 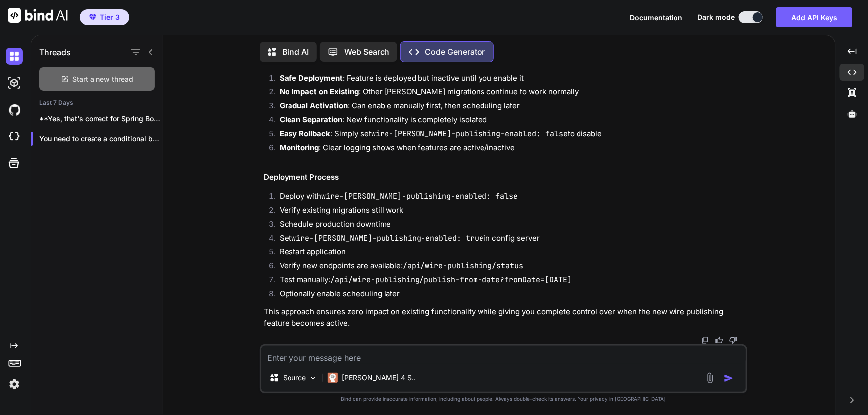 I want to click on img: darkChat, so click(x=14, y=56).